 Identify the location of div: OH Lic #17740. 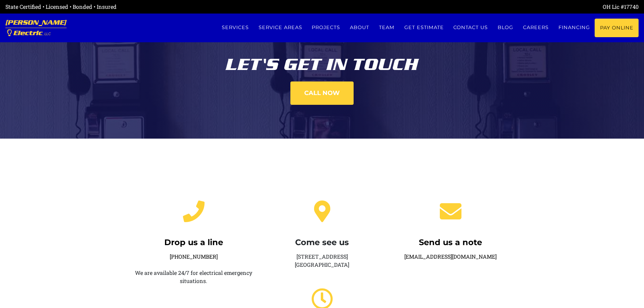
(480, 7).